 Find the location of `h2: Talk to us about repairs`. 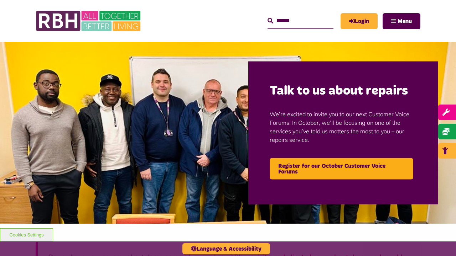

h2: Talk to us about repairs is located at coordinates (343, 91).